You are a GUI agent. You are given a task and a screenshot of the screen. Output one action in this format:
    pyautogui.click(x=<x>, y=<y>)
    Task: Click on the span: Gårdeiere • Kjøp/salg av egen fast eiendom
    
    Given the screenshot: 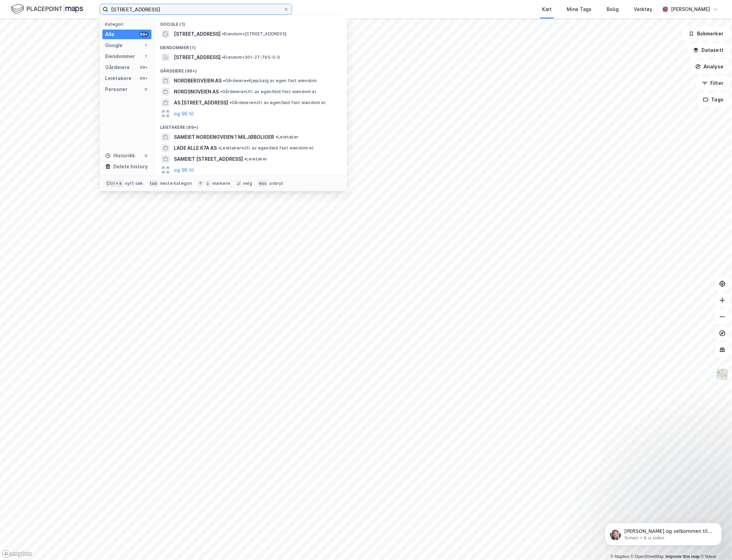 What is the action you would take?
    pyautogui.click(x=270, y=80)
    